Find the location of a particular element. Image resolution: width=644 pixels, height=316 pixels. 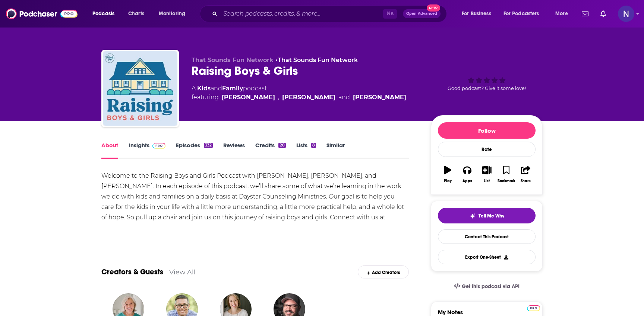

a: Melissa Trevathan is located at coordinates (379, 98).